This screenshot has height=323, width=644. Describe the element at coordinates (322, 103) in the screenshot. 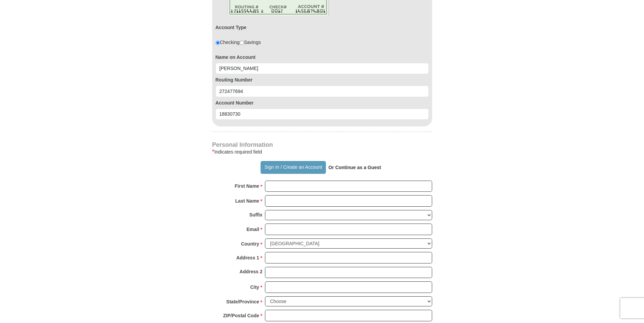

I see `label: Account Number` at that location.